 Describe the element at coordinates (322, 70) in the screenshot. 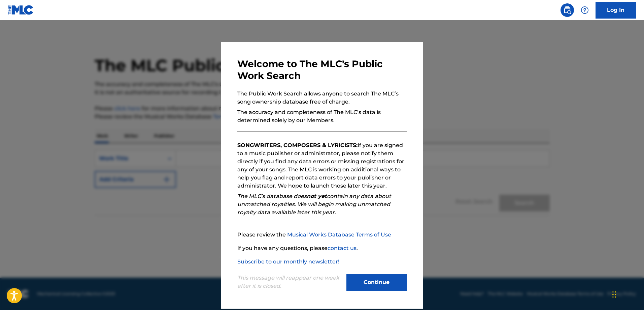

I see `h3: Welcome to The MLC's Public Work Search` at that location.